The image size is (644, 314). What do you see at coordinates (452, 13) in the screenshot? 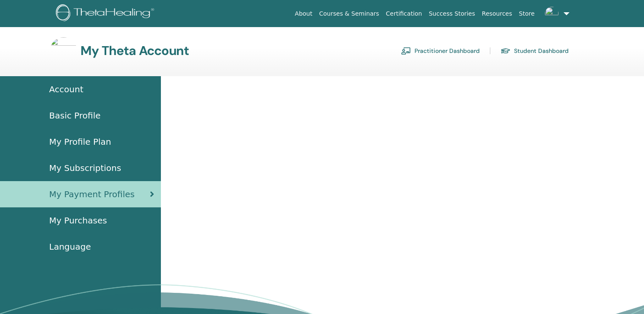
I see `a: Success Stories` at bounding box center [452, 13].